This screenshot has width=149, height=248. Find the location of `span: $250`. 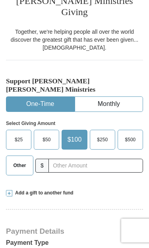

span: $250 is located at coordinates (102, 140).